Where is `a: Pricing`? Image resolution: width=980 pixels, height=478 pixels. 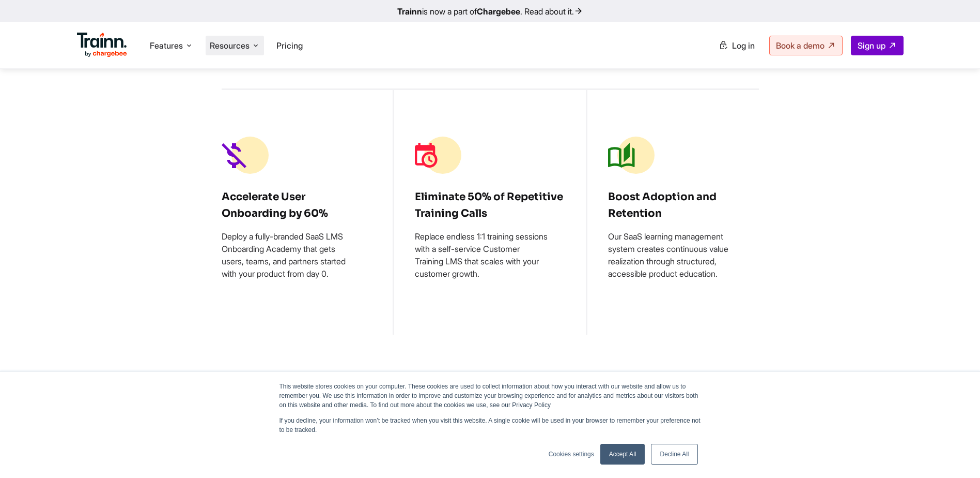 a: Pricing is located at coordinates (290, 46).